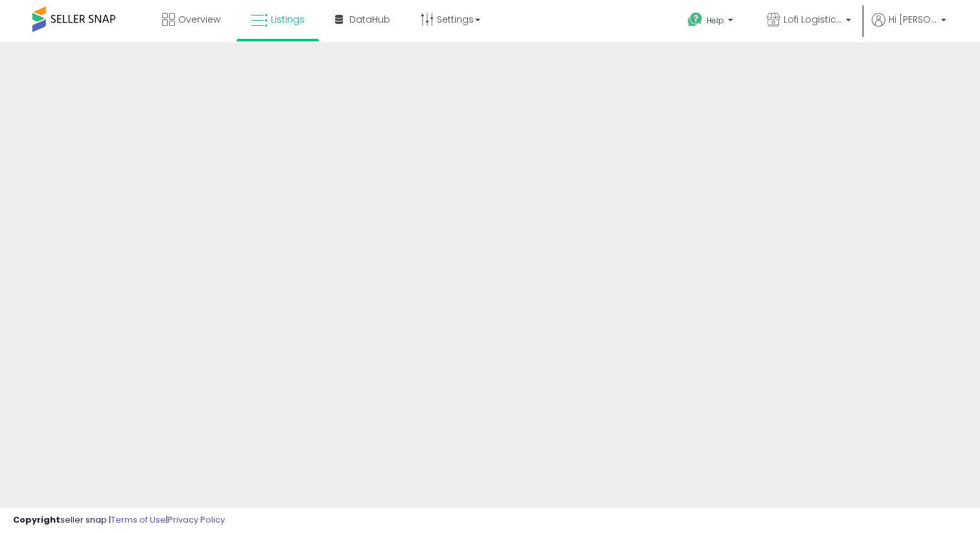  I want to click on span: Listings, so click(288, 20).